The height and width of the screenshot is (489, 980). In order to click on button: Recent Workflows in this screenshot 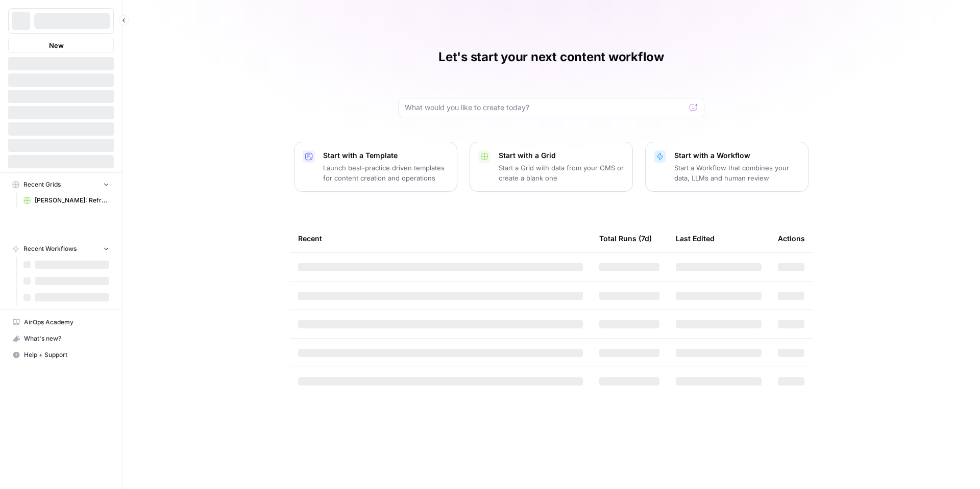, I will do `click(61, 249)`.